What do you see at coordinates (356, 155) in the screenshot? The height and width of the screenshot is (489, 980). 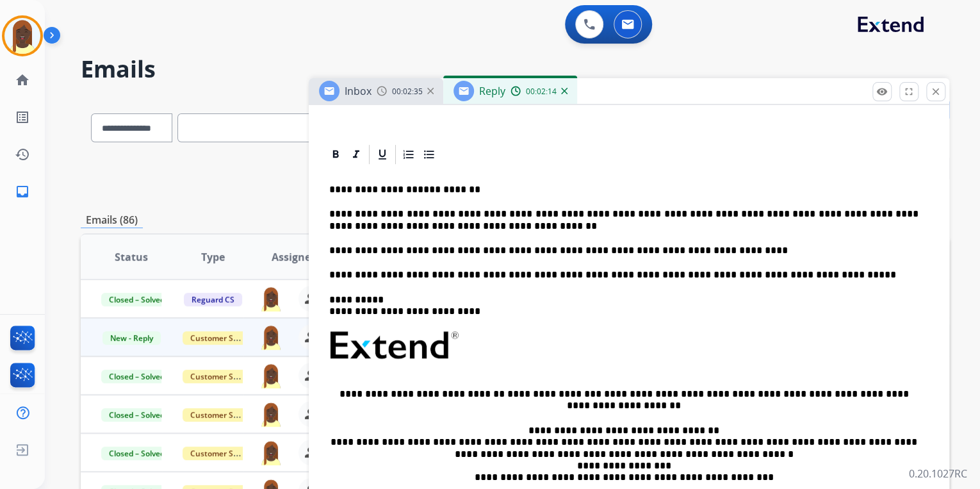 I see `div: Italic` at bounding box center [356, 155].